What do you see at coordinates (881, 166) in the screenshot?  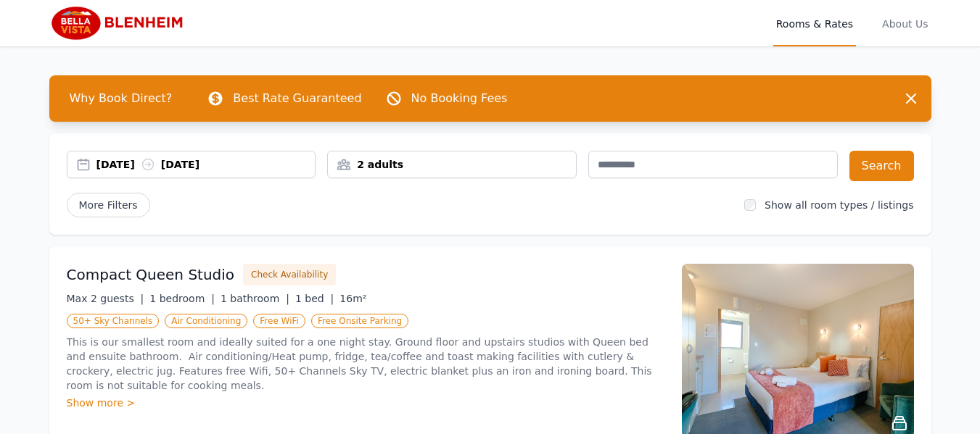 I see `button: Search` at bounding box center [881, 166].